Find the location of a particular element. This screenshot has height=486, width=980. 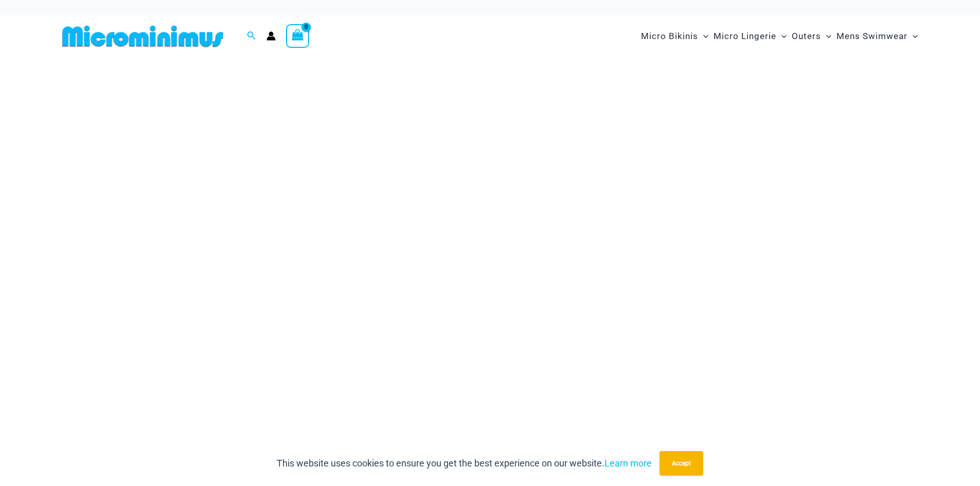

a: Mens SwimwearMenu ToggleMenu Toggle is located at coordinates (877, 36).